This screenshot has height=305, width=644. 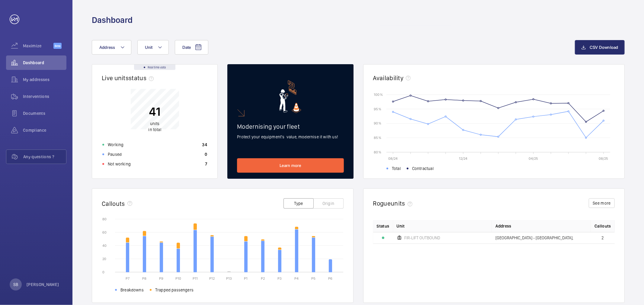 I want to click on text: 12/24, so click(x=463, y=158).